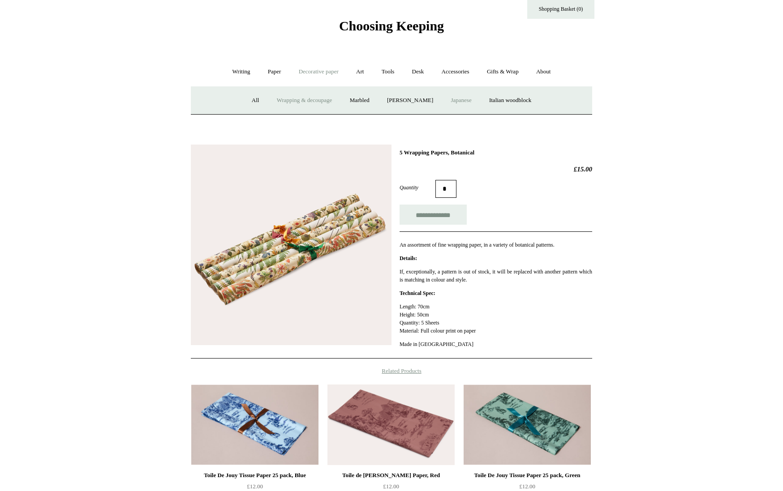 The width and height of the screenshot is (783, 491). Describe the element at coordinates (255, 425) in the screenshot. I see `img: Toile De Jouy Tissue Paper 25 pack, Blue` at that location.